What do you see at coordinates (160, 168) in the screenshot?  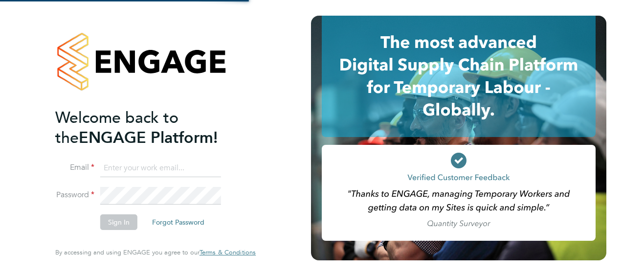 I see `input: Enter your work email...` at bounding box center [160, 168].